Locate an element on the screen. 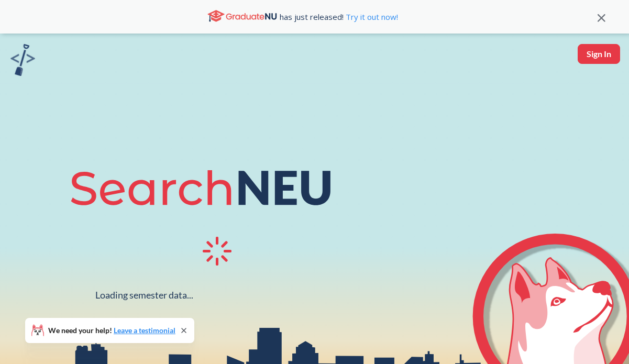 Image resolution: width=629 pixels, height=364 pixels. div: Loading semester data... is located at coordinates (144, 295).